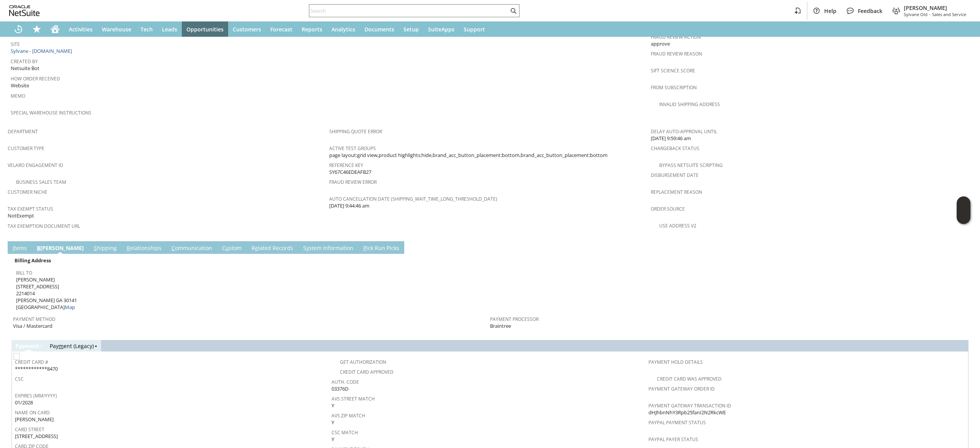 This screenshot has height=448, width=980. What do you see at coordinates (677, 422) in the screenshot?
I see `a: PayPal Payment Status` at bounding box center [677, 422].